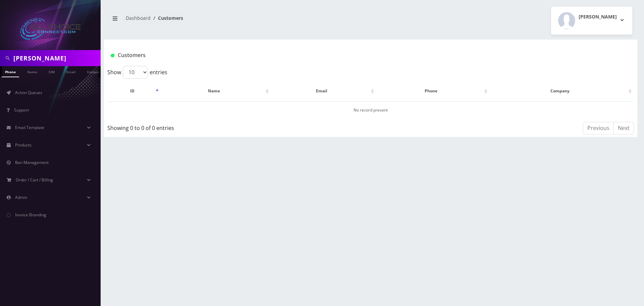 Image resolution: width=644 pixels, height=306 pixels. I want to click on input: Search in Company, so click(56, 58).